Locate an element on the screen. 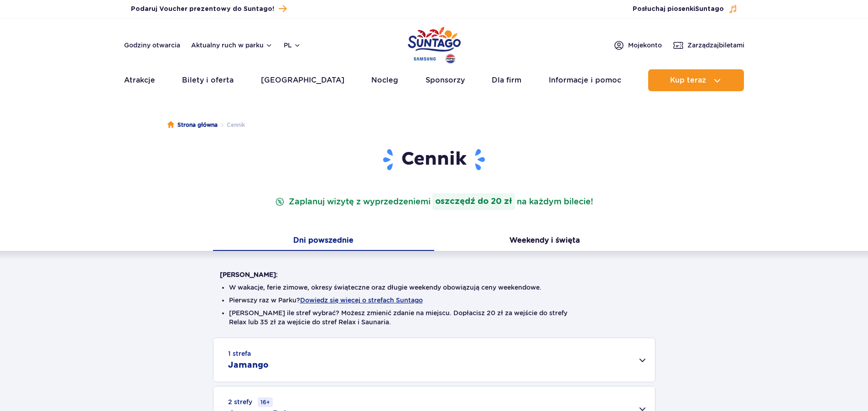 The height and width of the screenshot is (411, 868). span: Suntago is located at coordinates (709, 9).